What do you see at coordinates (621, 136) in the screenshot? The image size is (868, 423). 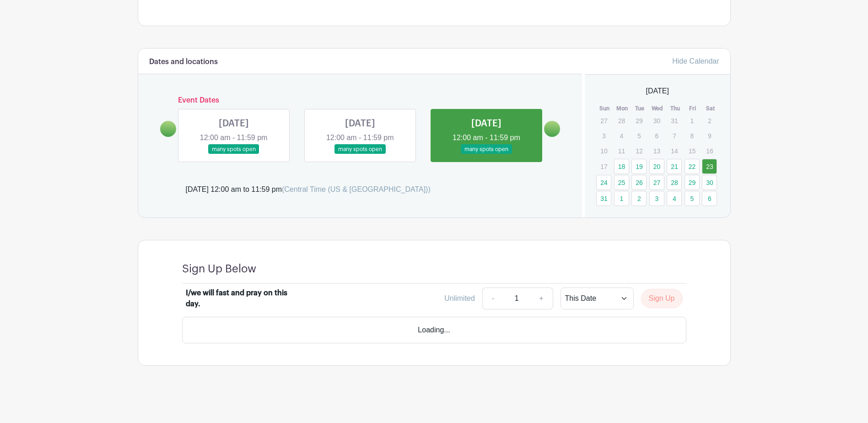 I see `p: 4` at bounding box center [621, 136].